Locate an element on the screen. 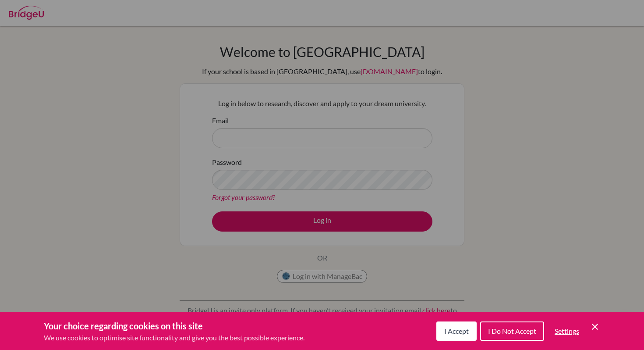 The image size is (644, 350). p: We use cookies to optimise site functionality and give you the best possible experience. is located at coordinates (174, 337).